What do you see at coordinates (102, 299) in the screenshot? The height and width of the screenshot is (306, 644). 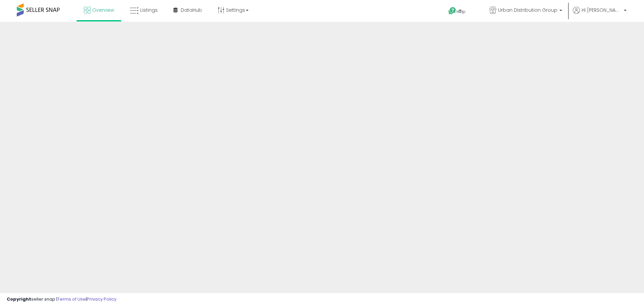 I see `a: Privacy Policy` at bounding box center [102, 299].